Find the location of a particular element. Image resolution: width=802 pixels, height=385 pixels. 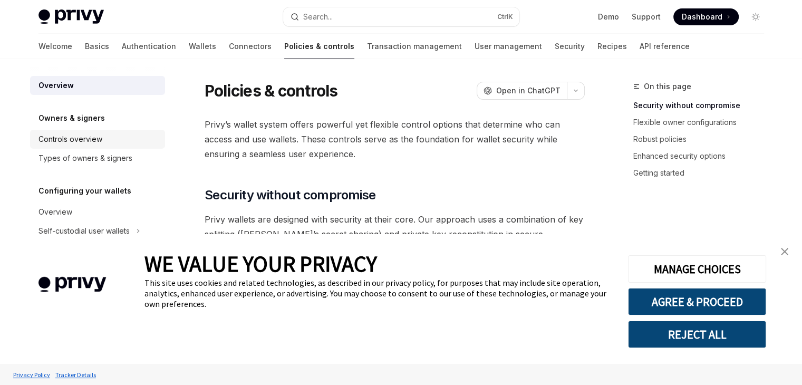

a: API reference is located at coordinates (664, 46).